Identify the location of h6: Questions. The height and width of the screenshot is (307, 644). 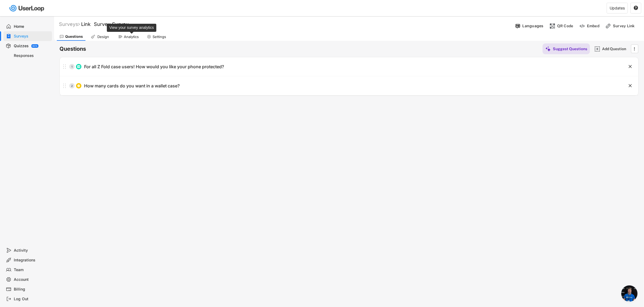
(73, 49).